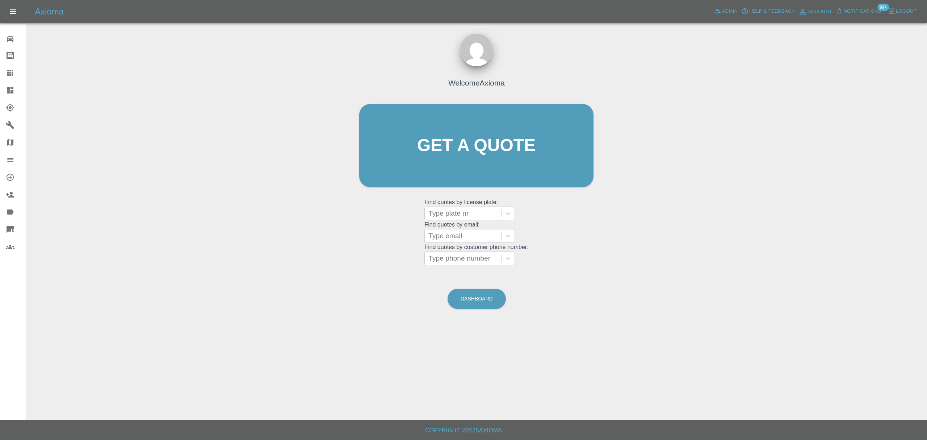 The image size is (927, 440). I want to click on span: Logout, so click(906, 11).